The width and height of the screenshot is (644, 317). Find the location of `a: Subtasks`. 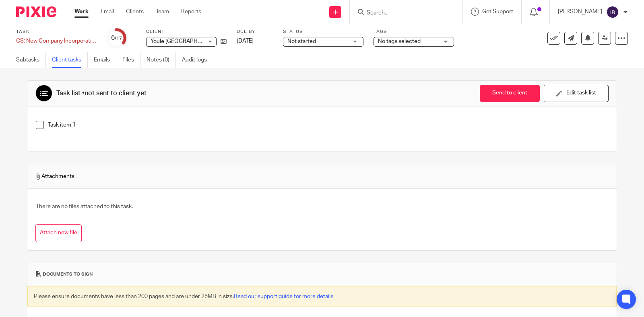

a: Subtasks is located at coordinates (31, 60).